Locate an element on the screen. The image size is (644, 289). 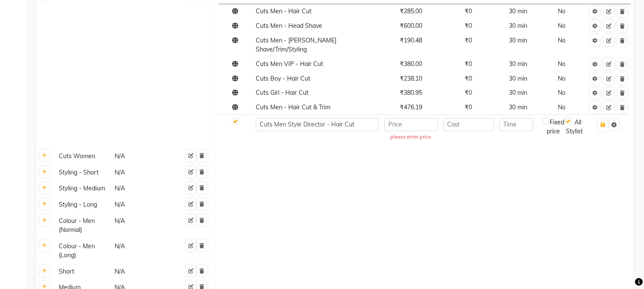
div: Styling - Short is located at coordinates (83, 172).